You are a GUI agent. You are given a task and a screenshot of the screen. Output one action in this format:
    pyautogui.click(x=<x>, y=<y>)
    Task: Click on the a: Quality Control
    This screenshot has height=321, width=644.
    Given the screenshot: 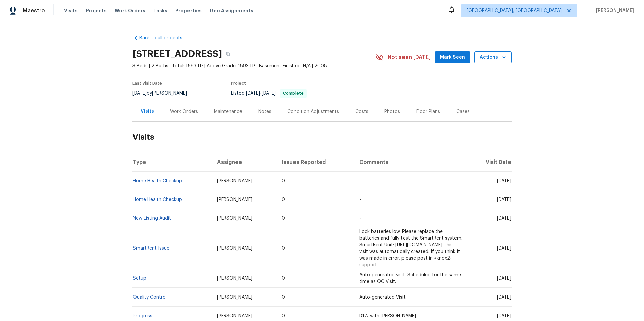 What is the action you would take?
    pyautogui.click(x=150, y=297)
    